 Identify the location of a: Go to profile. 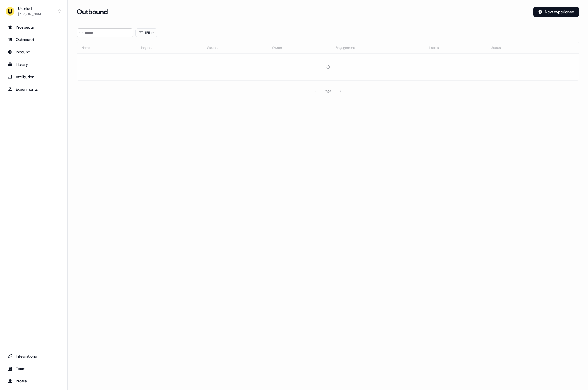
(33, 381).